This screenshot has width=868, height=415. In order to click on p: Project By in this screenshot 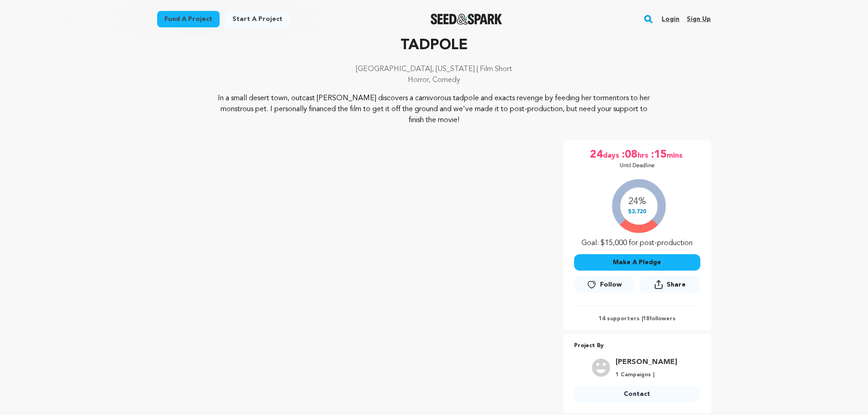, I will do `click(637, 346)`.